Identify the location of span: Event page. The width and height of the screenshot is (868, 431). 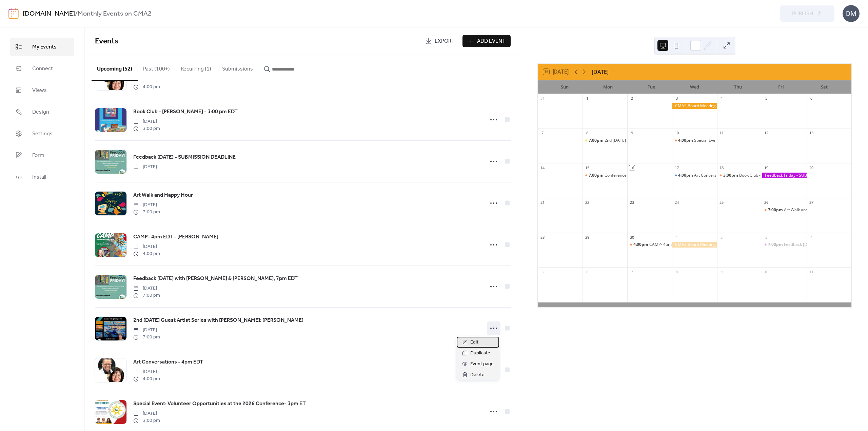
(482, 364).